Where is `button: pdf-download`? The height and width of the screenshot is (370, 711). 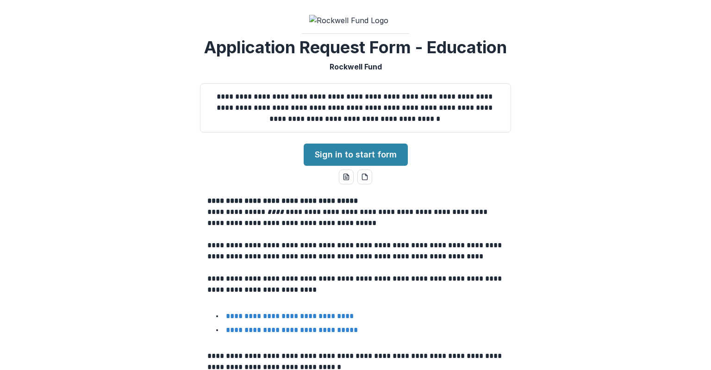 button: pdf-download is located at coordinates (365, 177).